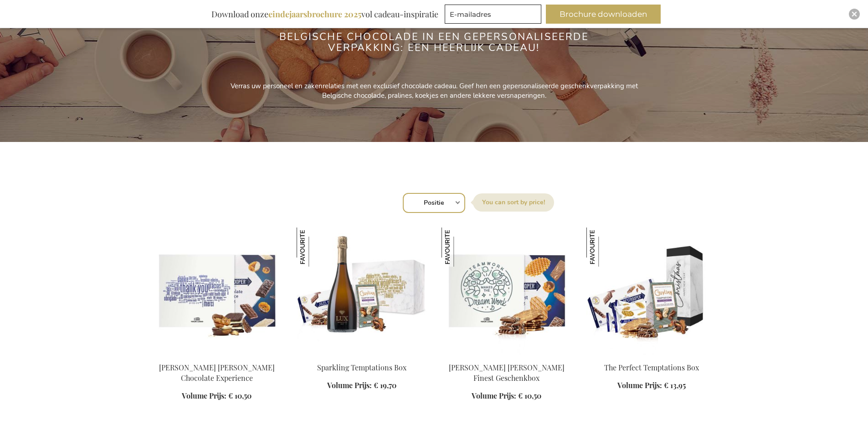  What do you see at coordinates (493, 14) in the screenshot?
I see `input: E-mailadres` at bounding box center [493, 14].